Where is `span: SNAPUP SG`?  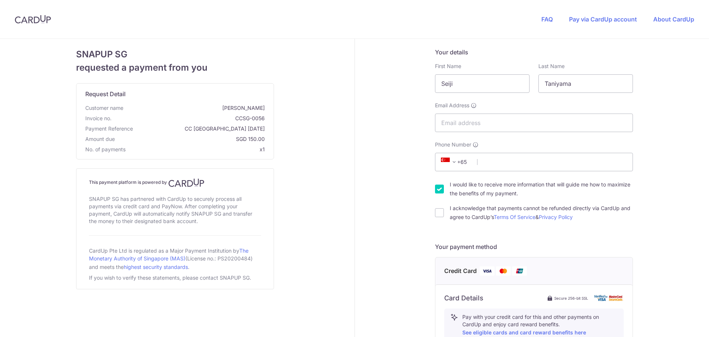
span: SNAPUP SG is located at coordinates (175, 54).